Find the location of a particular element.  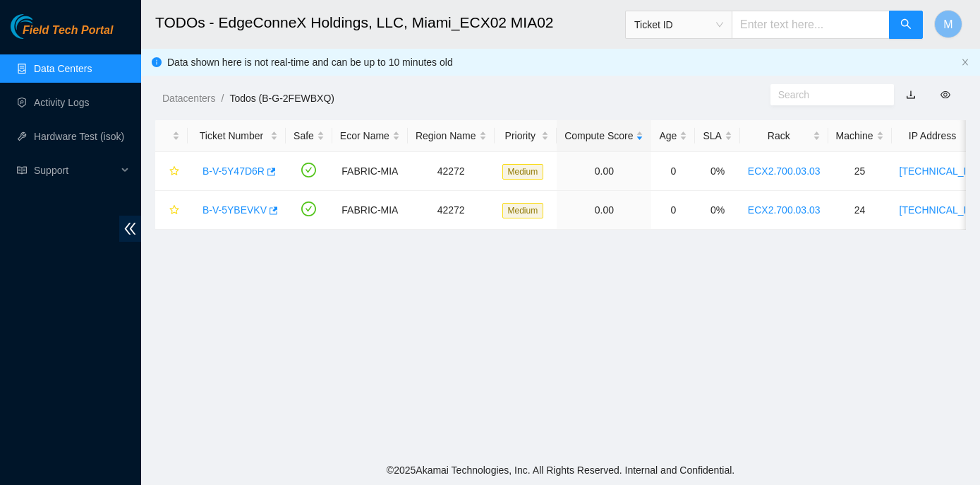

button: M is located at coordinates (949, 24).